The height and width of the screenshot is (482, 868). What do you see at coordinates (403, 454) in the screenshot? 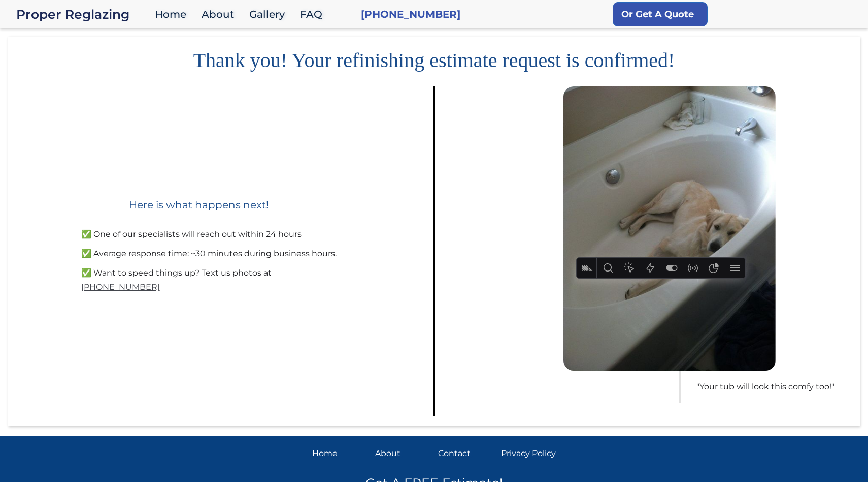
I see `div: About` at bounding box center [403, 454].